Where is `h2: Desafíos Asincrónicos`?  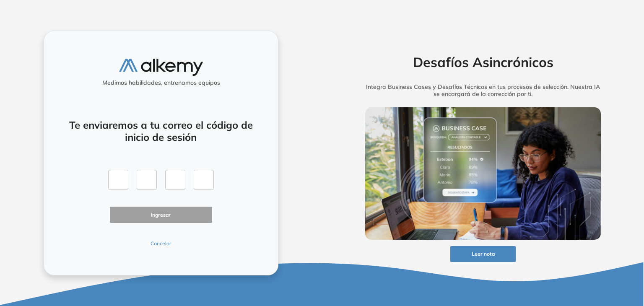 h2: Desafíos Asincrónicos is located at coordinates (483, 62).